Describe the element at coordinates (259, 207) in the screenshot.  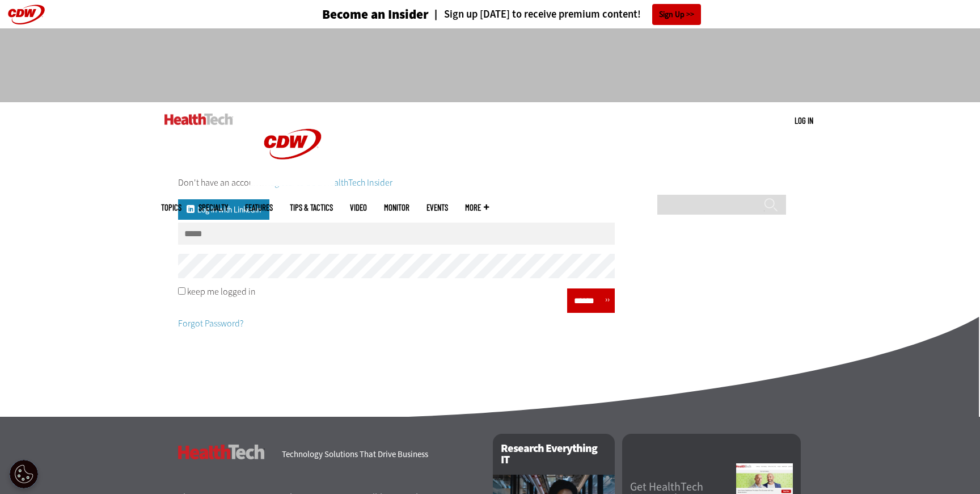
I see `a: Features` at that location.